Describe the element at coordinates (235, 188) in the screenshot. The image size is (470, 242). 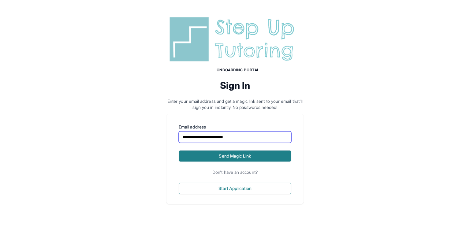
I see `a: Start Application` at that location.